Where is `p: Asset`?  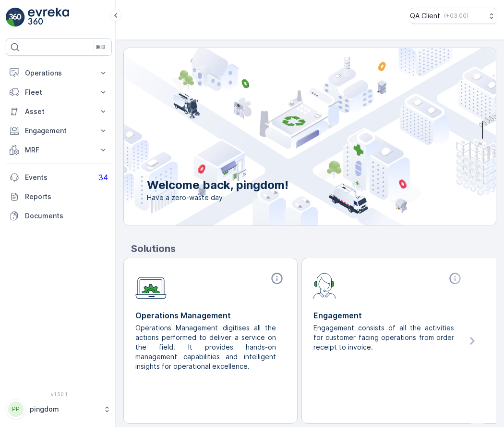 p: Asset is located at coordinates (59, 112).